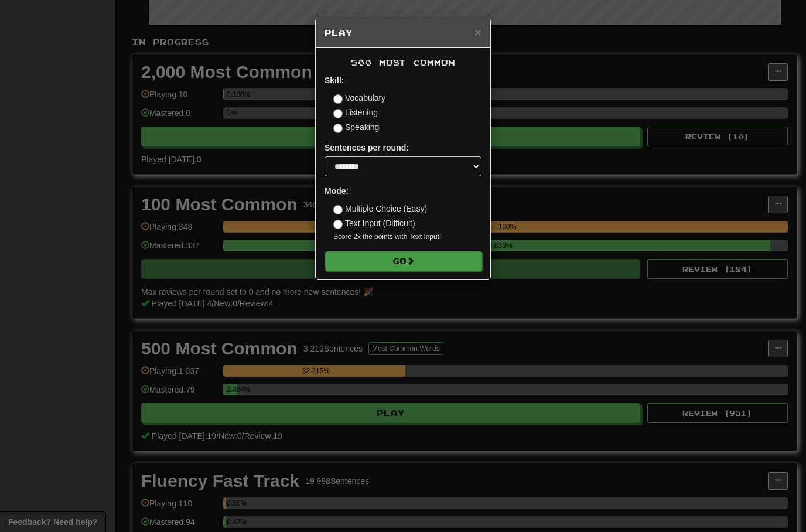  Describe the element at coordinates (404, 262) in the screenshot. I see `button: Go` at that location.